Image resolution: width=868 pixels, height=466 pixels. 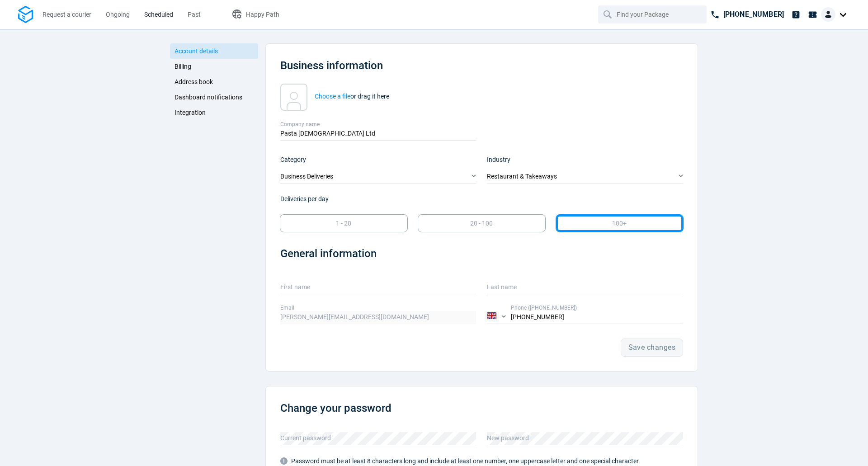 I want to click on span: Category, so click(x=293, y=160).